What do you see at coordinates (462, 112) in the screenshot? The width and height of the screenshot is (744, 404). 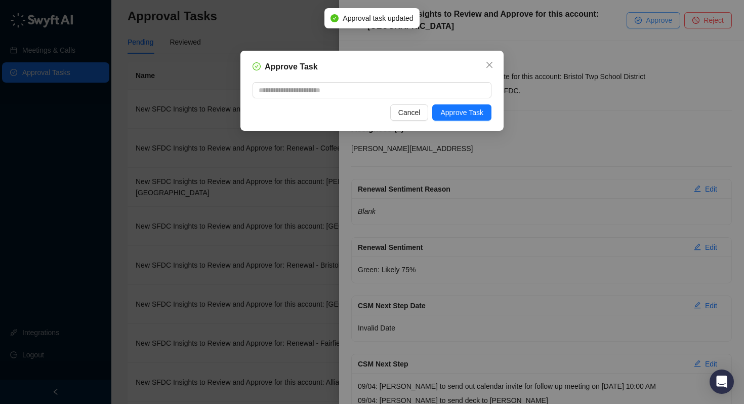 I see `button: Approve Task` at bounding box center [462, 112].